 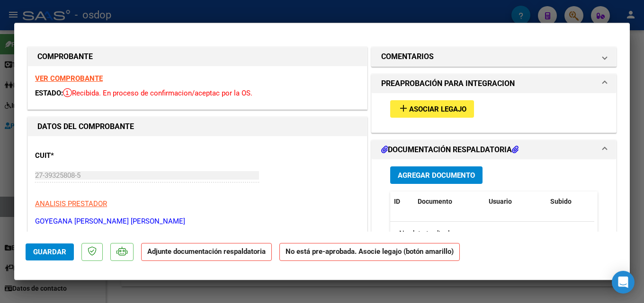 I want to click on strong: DATOS DEL COMPROBANTE, so click(x=86, y=126).